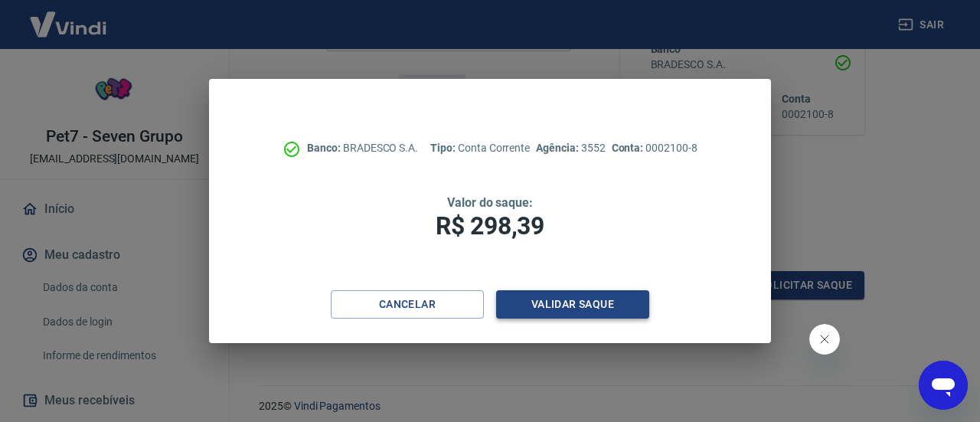 The height and width of the screenshot is (422, 980). Describe the element at coordinates (444, 147) in the screenshot. I see `span: Tipo:` at that location.